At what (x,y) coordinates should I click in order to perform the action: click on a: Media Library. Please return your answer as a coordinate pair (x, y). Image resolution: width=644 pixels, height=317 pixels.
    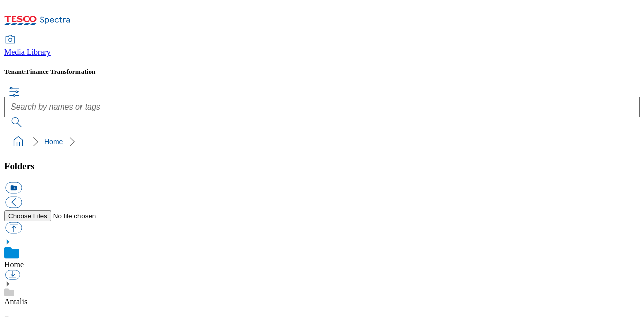
    Looking at the image, I should click on (27, 47).